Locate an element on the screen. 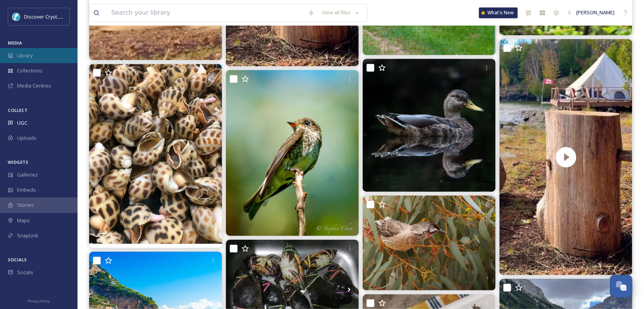  div: What's New is located at coordinates (498, 13).